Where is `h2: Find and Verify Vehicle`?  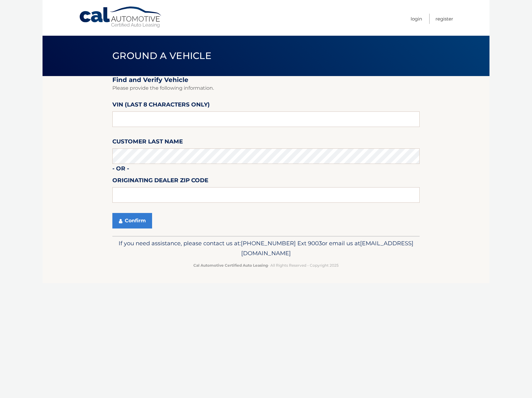 h2: Find and Verify Vehicle is located at coordinates (266, 79).